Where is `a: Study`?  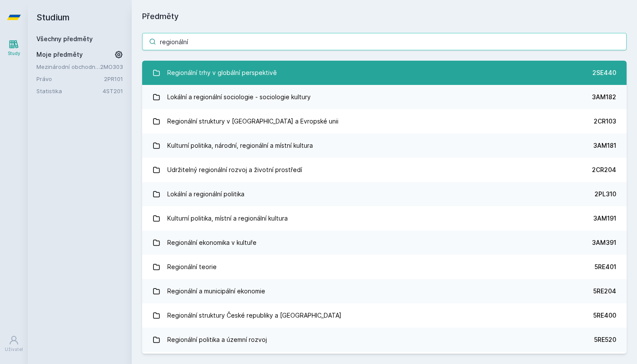
a: Study is located at coordinates (14, 48).